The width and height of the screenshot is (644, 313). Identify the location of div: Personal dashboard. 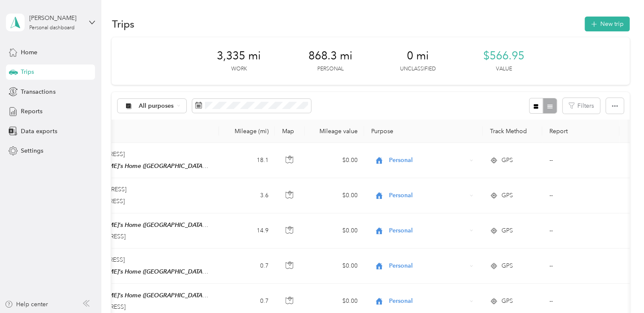
(52, 28).